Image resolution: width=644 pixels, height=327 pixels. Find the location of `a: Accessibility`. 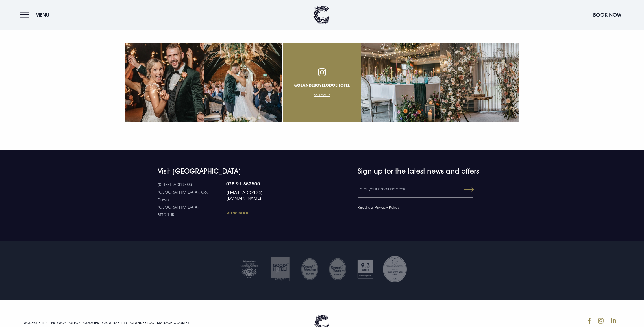

a: Accessibility is located at coordinates (36, 323).